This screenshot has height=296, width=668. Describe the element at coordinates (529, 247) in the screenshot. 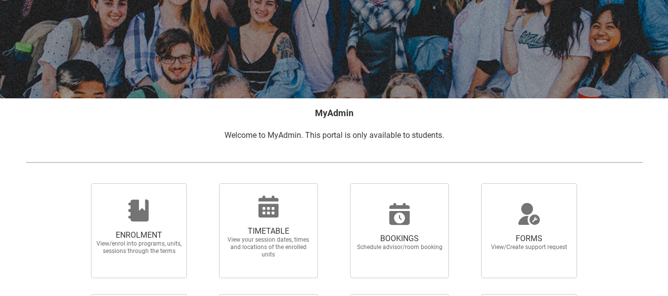

I see `span: View/Create support request` at that location.